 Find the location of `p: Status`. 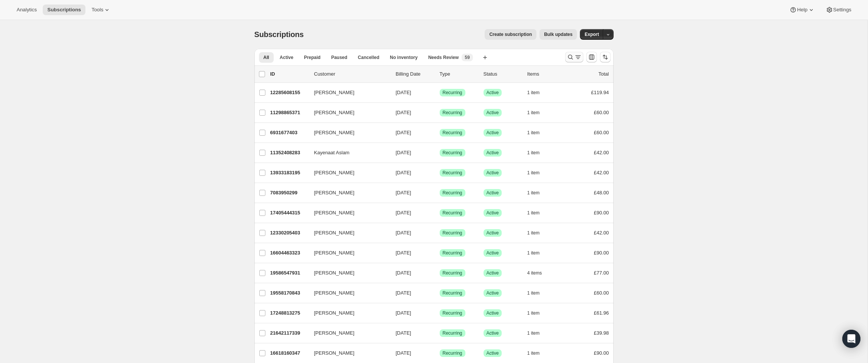

p: Status is located at coordinates (503, 74).